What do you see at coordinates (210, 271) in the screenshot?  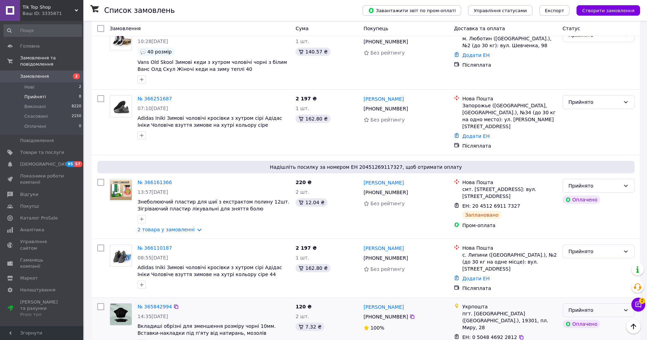 I see `span: Adidas Iniki Зимові чоловічі кросівки з хутром сірі Адідас Ініки Чоловіче взуття зимове на хутрі ...` at bounding box center [210, 271].